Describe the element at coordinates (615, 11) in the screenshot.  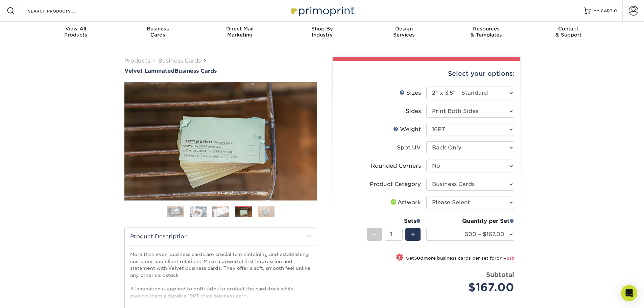
I see `span: 0` at that location.